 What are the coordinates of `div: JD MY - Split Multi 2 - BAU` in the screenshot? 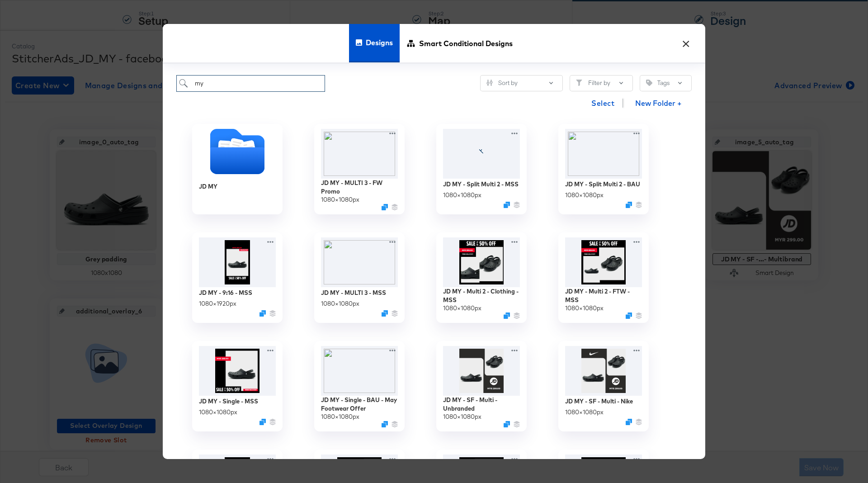 It's located at (603, 184).